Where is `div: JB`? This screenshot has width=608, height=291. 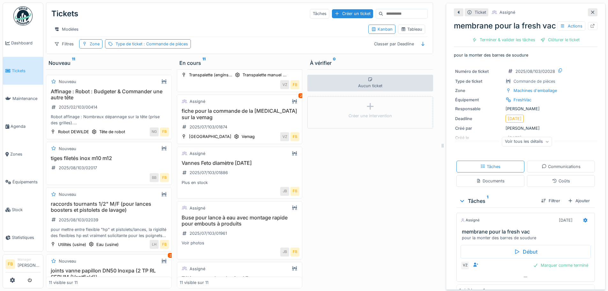
div: JB is located at coordinates (285, 191).